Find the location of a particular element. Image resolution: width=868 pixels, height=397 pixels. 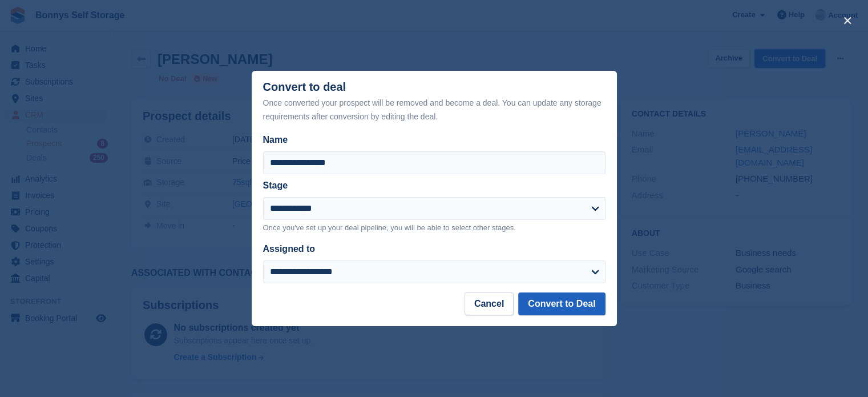

div: Convert to deal is located at coordinates (435, 101).